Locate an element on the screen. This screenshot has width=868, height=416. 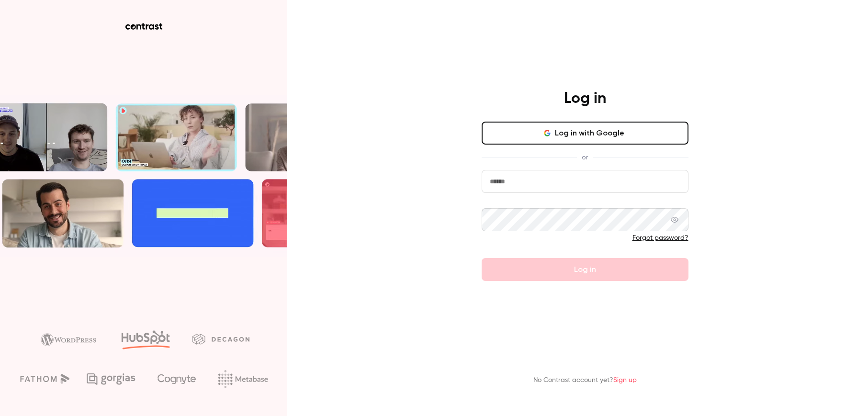
span: or is located at coordinates (585, 157).